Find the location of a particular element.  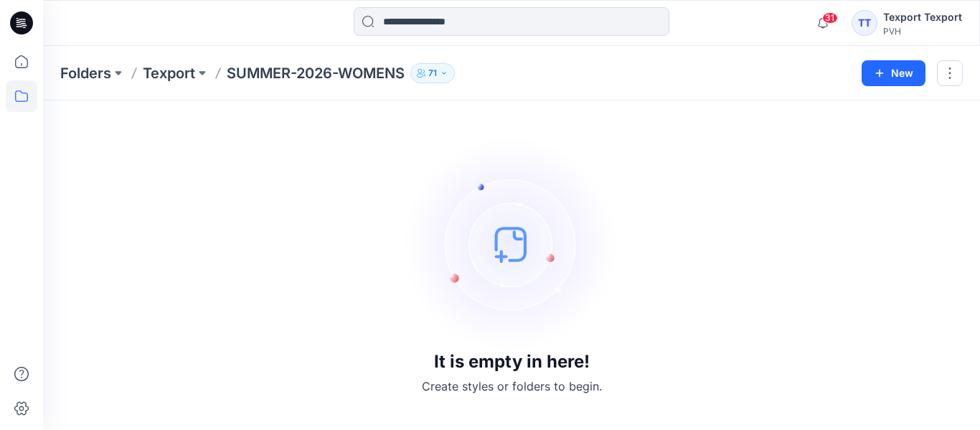

div: TT is located at coordinates (864, 23).